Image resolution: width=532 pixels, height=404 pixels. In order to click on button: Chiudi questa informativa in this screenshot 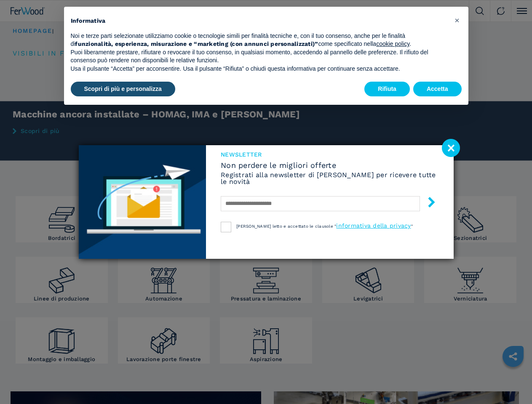, I will do `click(457, 20)`.